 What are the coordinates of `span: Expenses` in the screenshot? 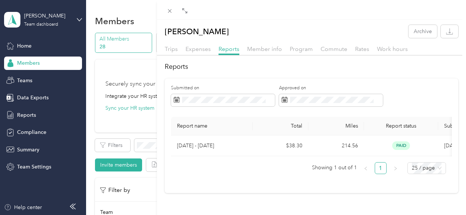 It's located at (198, 49).